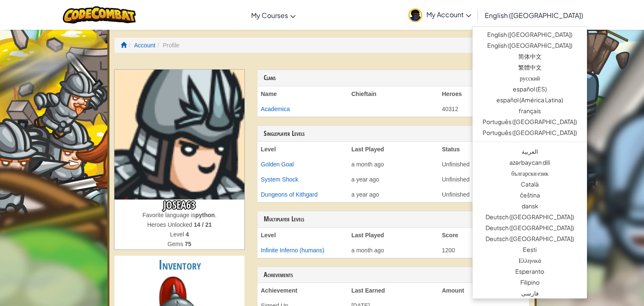 This screenshot has width=644, height=306. Describe the element at coordinates (484, 149) in the screenshot. I see `th: Status` at that location.